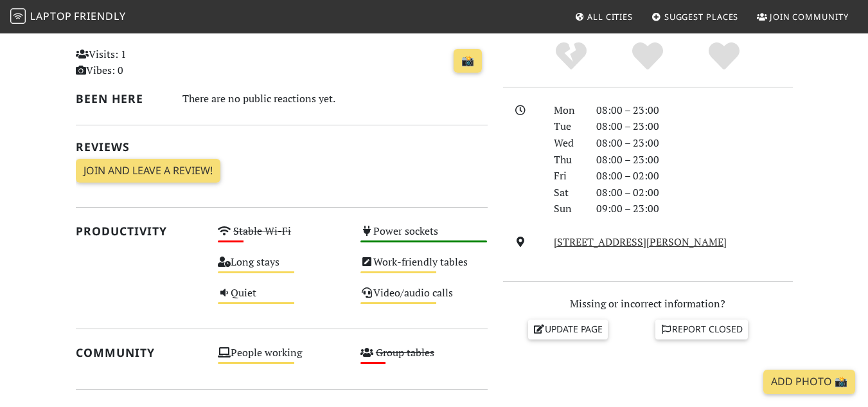 This screenshot has width=868, height=407. Describe the element at coordinates (148, 171) in the screenshot. I see `a: Join and leave a review!` at that location.